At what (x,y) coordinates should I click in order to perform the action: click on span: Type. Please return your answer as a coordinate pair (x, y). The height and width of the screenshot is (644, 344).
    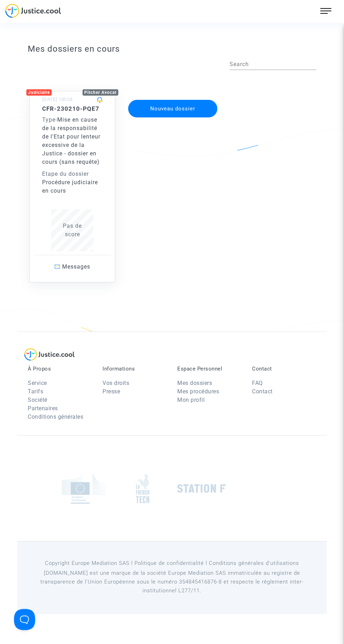
    Looking at the image, I should click on (48, 120).